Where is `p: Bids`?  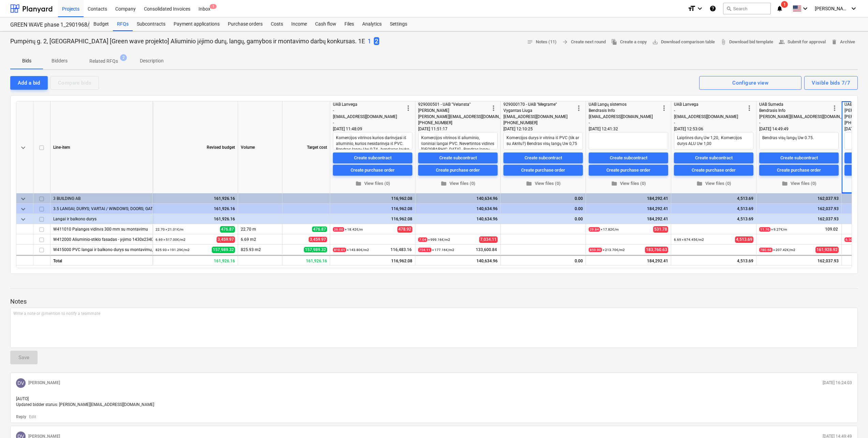 p: Bids is located at coordinates (27, 61).